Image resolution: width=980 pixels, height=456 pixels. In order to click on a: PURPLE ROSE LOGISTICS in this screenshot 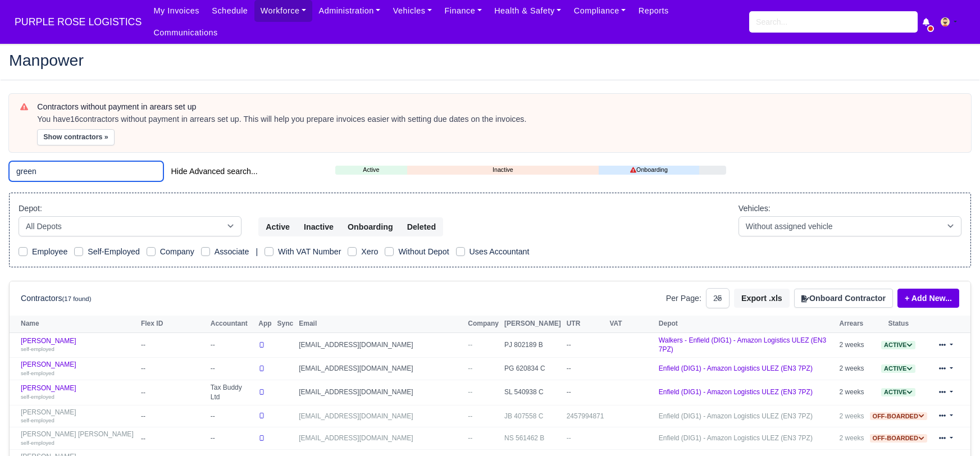, I will do `click(78, 22)`.